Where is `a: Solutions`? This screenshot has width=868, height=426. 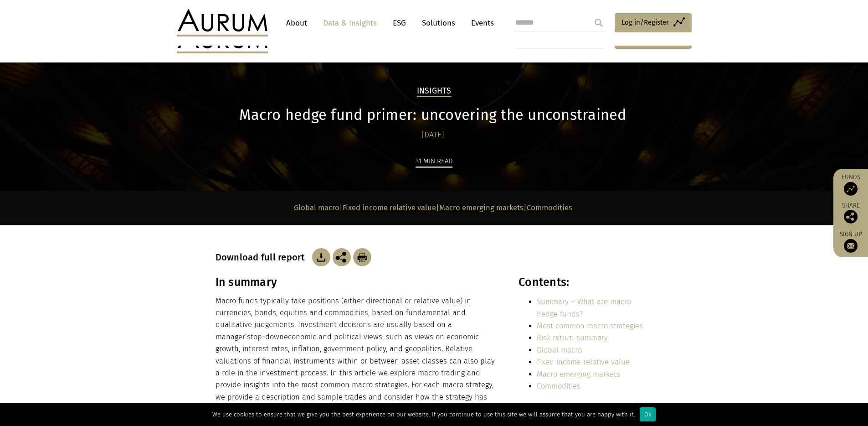
a: Solutions is located at coordinates (439, 23).